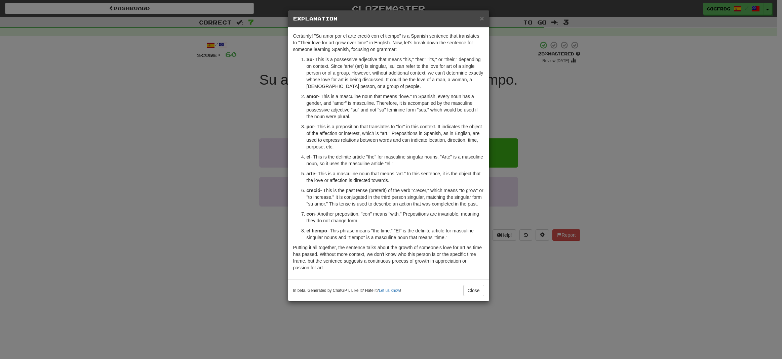 This screenshot has height=359, width=782. I want to click on h5: Explanation, so click(389, 19).